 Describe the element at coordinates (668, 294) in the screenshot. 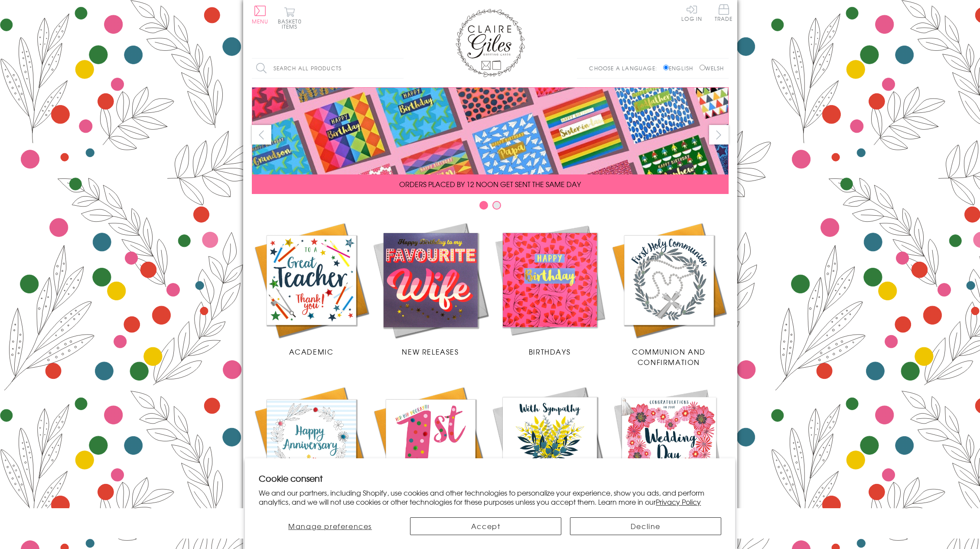

I see `a: Communion and Confirmation` at that location.